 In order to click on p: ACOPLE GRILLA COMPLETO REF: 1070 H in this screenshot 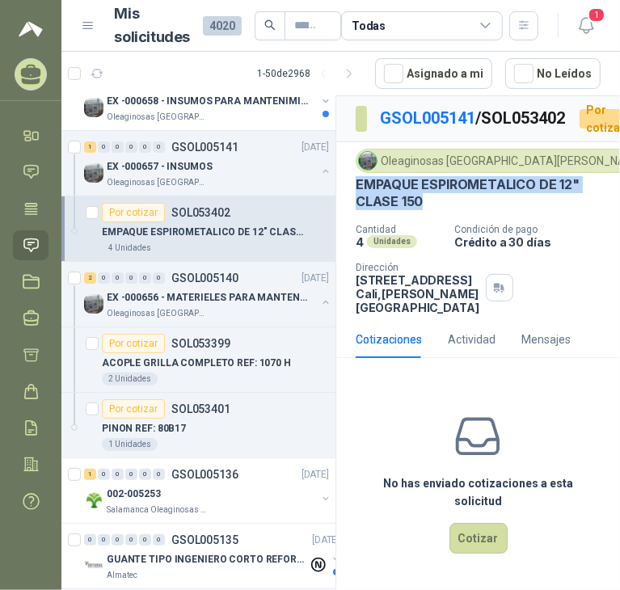, I will do `click(196, 363)`.